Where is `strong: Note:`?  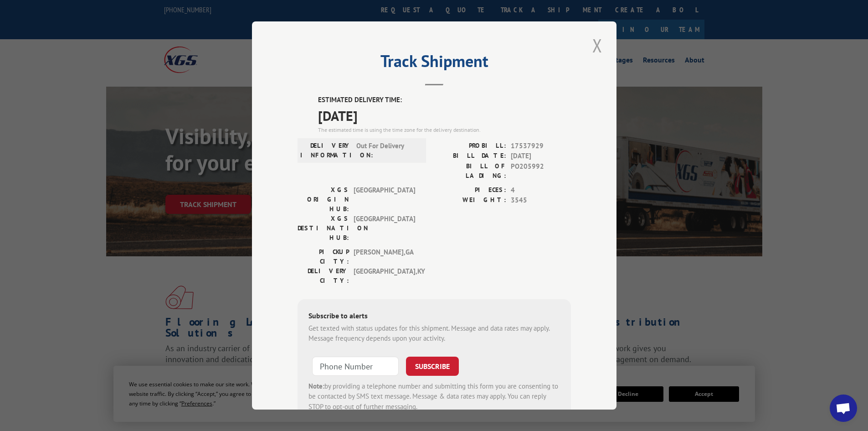
strong: Note: is located at coordinates (317, 385).